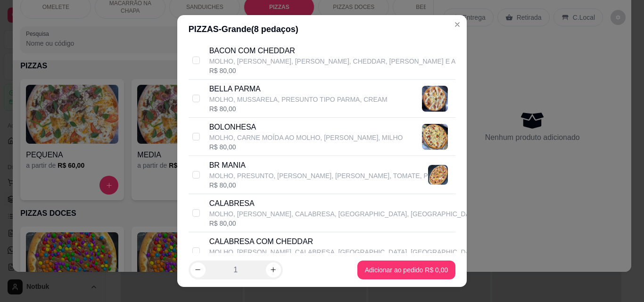  I want to click on p: BELLA PARMA, so click(299, 89).